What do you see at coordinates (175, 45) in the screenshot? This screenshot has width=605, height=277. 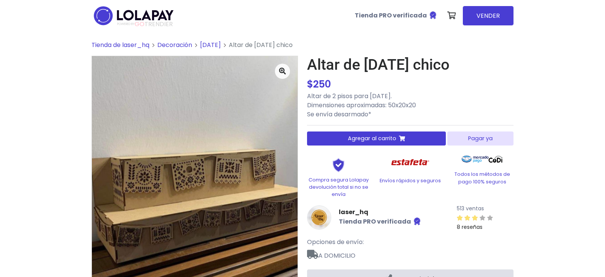 I see `a: Decoración` at bounding box center [175, 45].